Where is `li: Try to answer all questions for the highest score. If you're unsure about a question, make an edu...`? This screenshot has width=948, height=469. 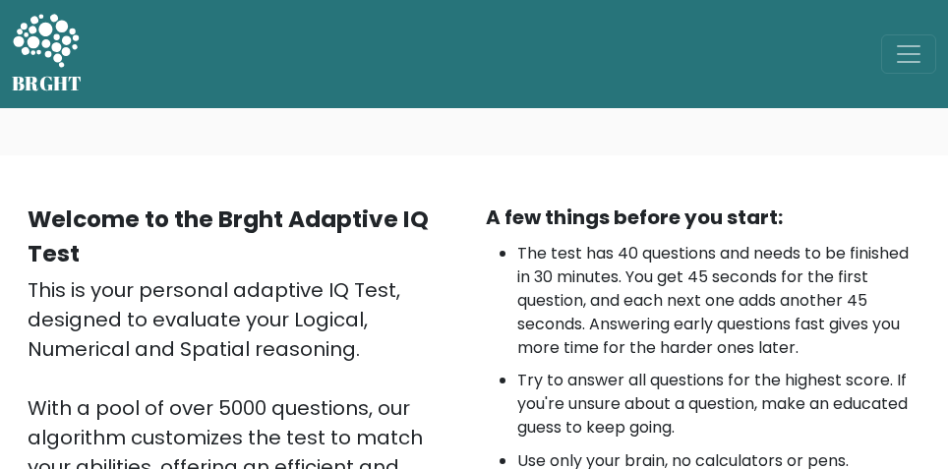
li: Try to answer all questions for the highest score. If you're unsure about a question, make an edu... is located at coordinates (719, 404).